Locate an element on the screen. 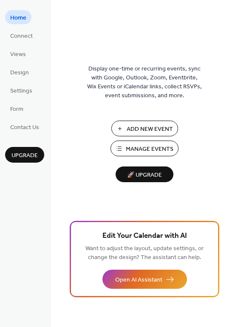  button: 🚀 Upgrade is located at coordinates (145, 174).